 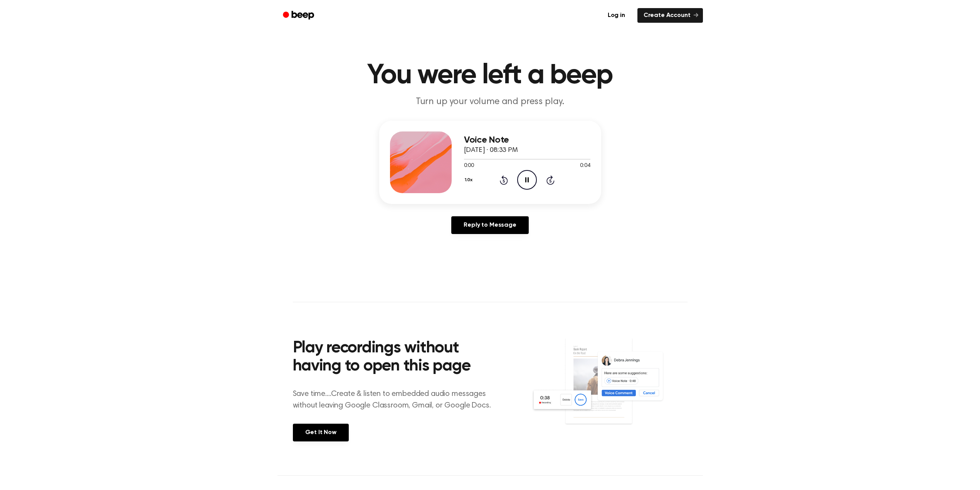 What do you see at coordinates (490, 102) in the screenshot?
I see `p: Turn up your volume and press play.` at bounding box center [490, 102].